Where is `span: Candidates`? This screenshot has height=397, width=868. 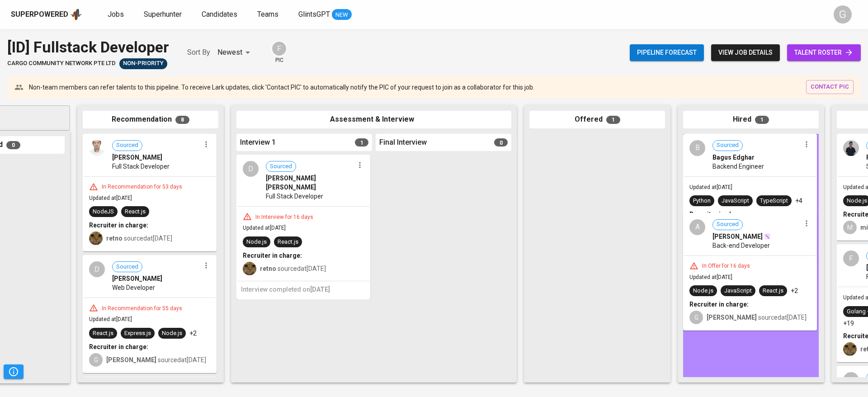 span: Candidates is located at coordinates (220, 14).